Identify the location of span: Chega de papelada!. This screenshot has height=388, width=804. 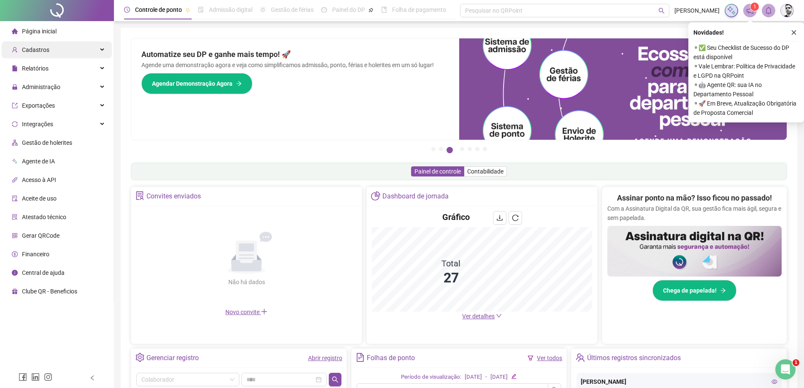
(690, 290).